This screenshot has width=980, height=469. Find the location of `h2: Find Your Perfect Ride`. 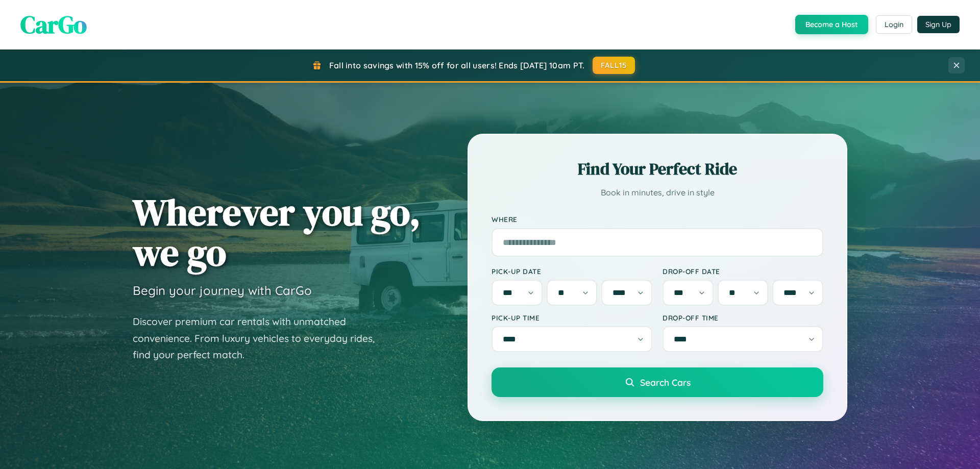

h2: Find Your Perfect Ride is located at coordinates (657, 169).